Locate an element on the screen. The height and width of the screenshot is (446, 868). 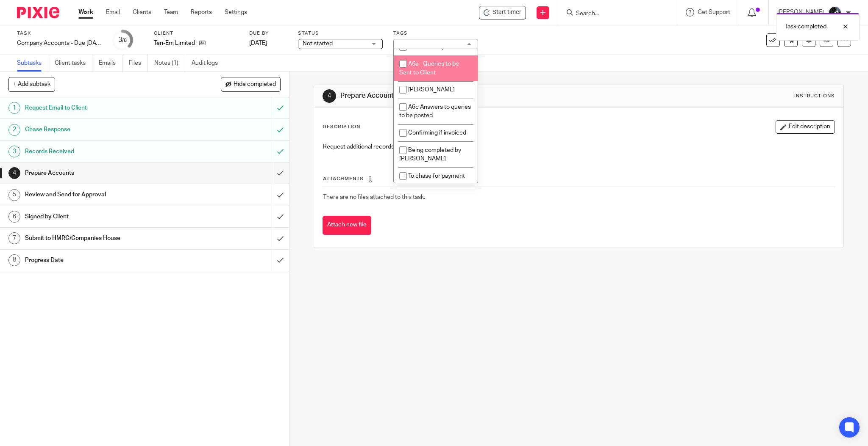
img: Pixie is located at coordinates (38, 12).